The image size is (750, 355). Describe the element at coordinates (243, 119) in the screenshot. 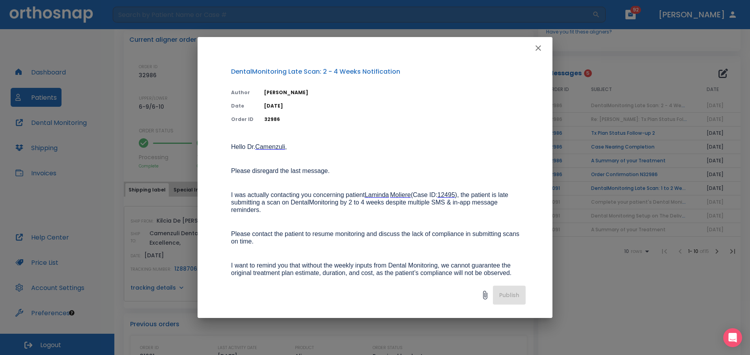

I see `p: Order ID` at that location.